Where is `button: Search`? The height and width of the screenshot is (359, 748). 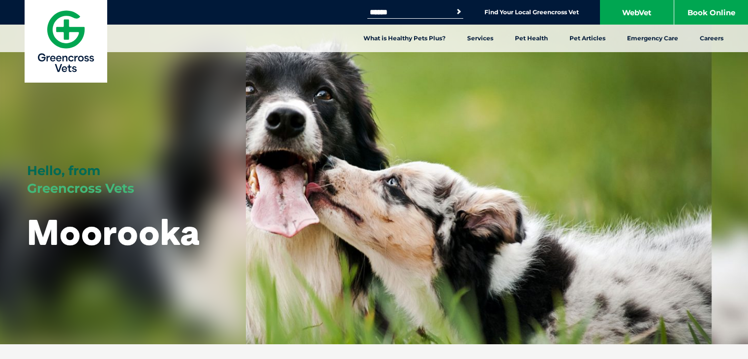
button: Search is located at coordinates (459, 12).